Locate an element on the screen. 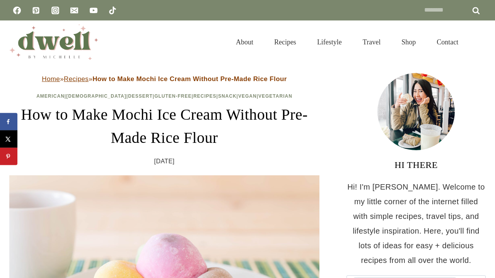 This screenshot has width=495, height=278. nav: Primary Navigation is located at coordinates (347, 42).